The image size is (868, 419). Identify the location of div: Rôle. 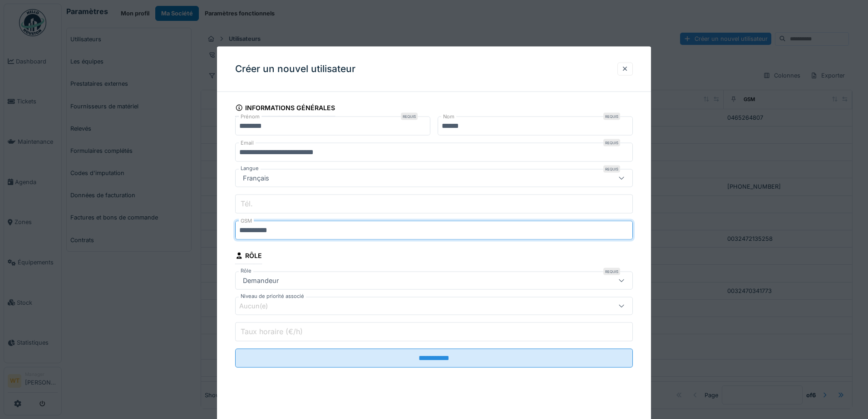
(248, 257).